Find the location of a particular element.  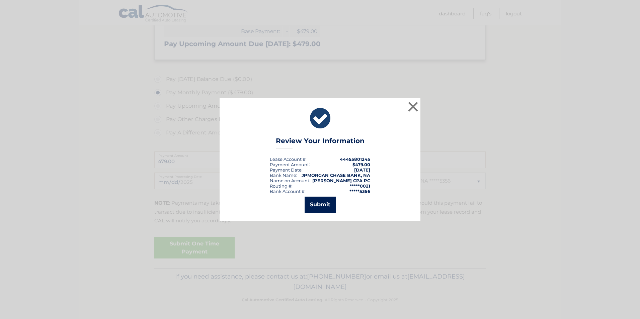

div: Bank Name: is located at coordinates (284, 175).